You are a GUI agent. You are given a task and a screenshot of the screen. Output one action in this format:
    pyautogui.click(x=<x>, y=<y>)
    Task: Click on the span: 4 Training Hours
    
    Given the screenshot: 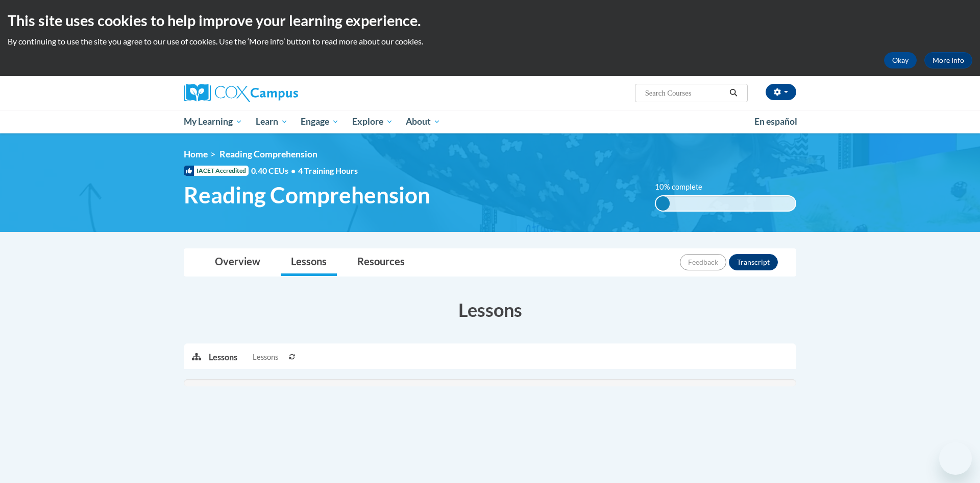 What is the action you would take?
    pyautogui.click(x=328, y=170)
    